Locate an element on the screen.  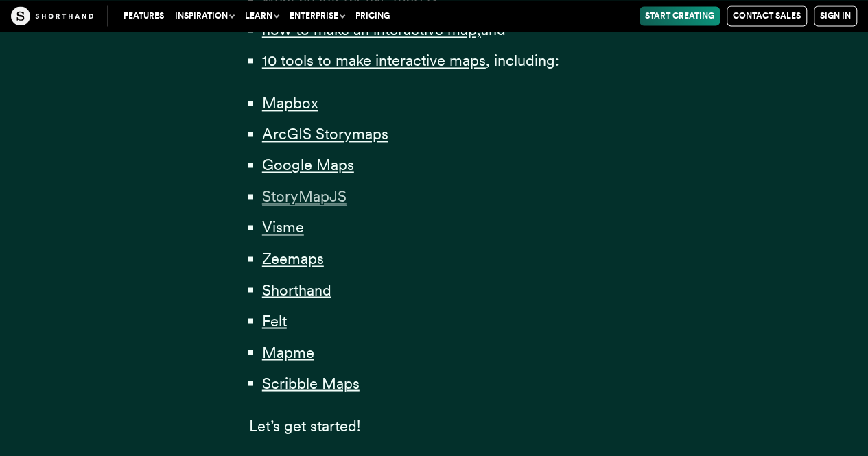
span: Mapbox is located at coordinates (290, 103).